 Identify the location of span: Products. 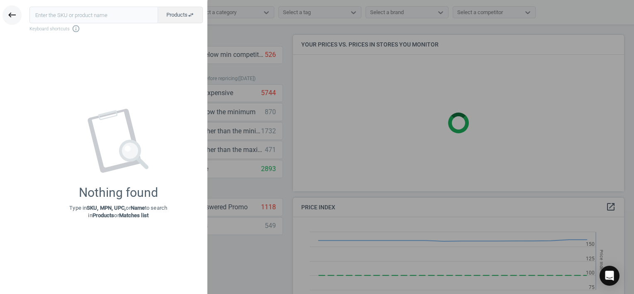
(180, 15).